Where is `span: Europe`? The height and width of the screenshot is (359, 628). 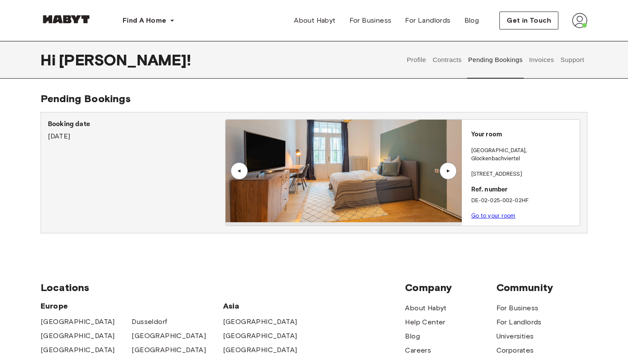 span: Europe is located at coordinates (132, 306).